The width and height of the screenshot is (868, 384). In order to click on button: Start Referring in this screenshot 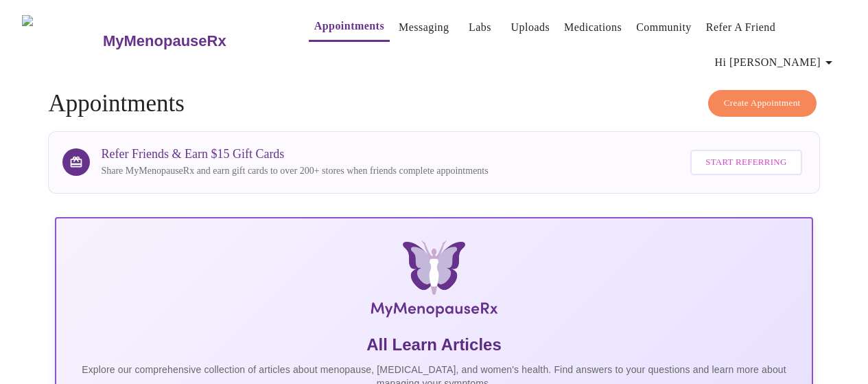, I will do `click(746, 162)`.